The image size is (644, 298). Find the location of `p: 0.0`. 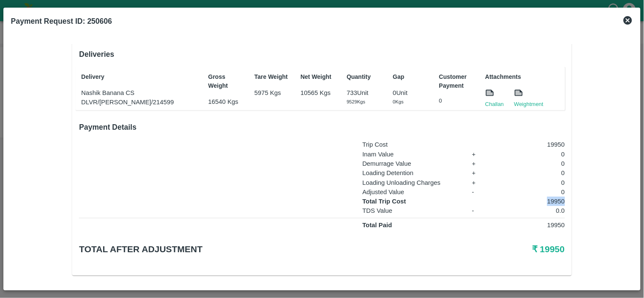

p: 0.0 is located at coordinates (531, 210).